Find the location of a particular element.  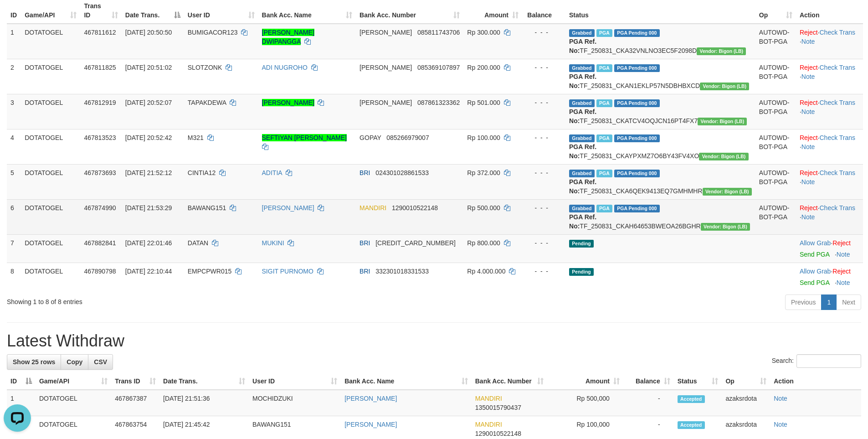

a: Allow Grab is located at coordinates (815, 243).